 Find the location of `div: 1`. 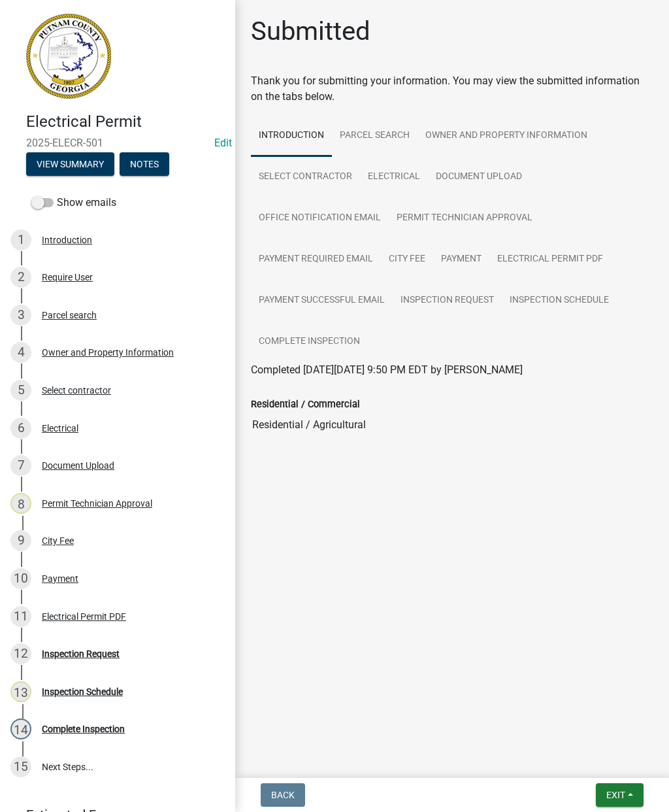

div: 1 is located at coordinates (21, 240).